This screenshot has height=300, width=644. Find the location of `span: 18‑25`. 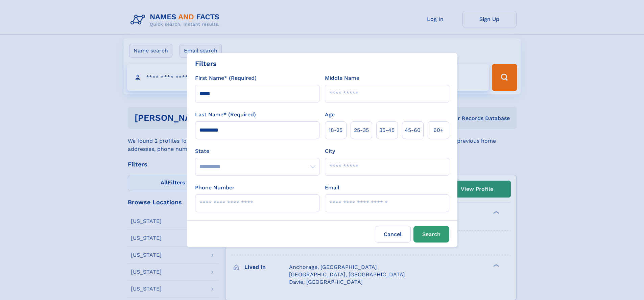

span: 18‑25 is located at coordinates (336, 130).